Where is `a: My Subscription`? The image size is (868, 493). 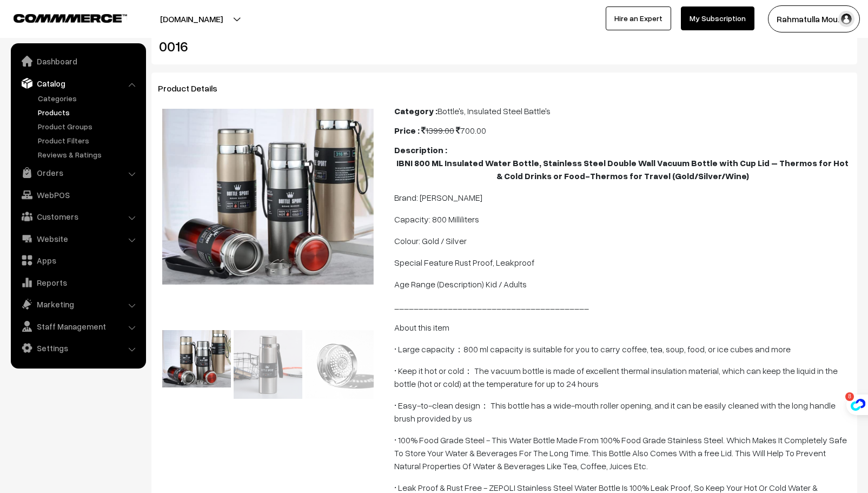 a: My Subscription is located at coordinates (718, 18).